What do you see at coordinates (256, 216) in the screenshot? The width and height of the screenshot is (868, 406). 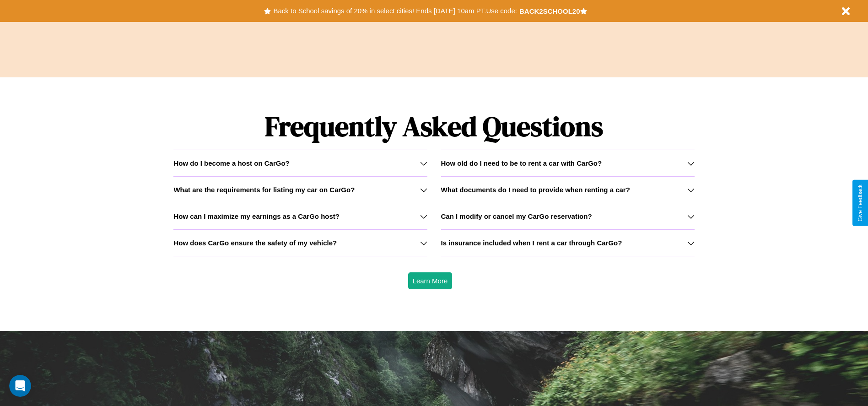 I see `h3: How can I maximize my earnings as a CarGo host?` at bounding box center [256, 216].